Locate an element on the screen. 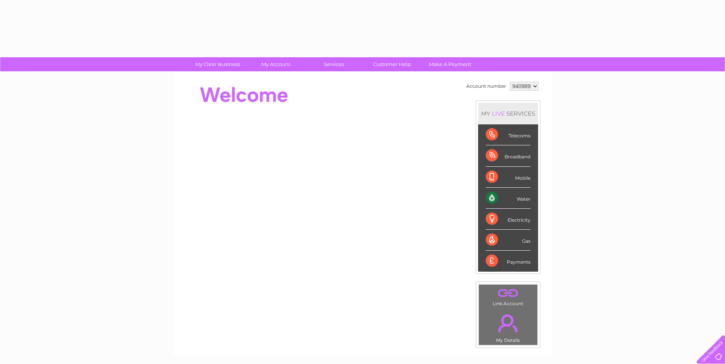 Image resolution: width=725 pixels, height=364 pixels. div: LIVE is located at coordinates (498, 113).